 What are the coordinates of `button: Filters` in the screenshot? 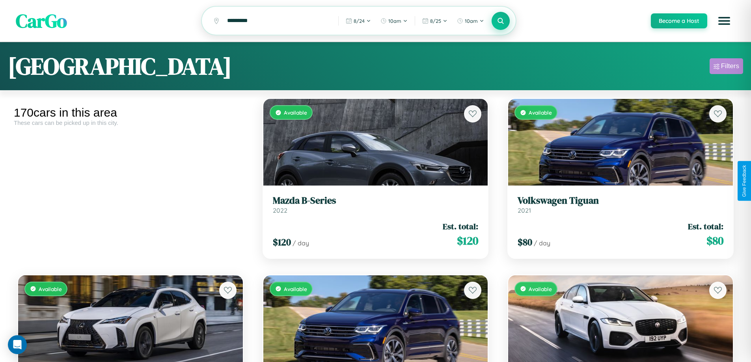 It's located at (726, 66).